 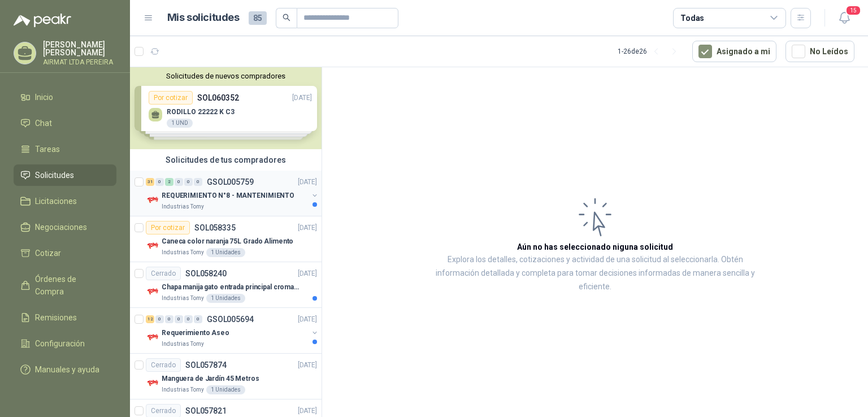 What do you see at coordinates (168, 228) in the screenshot?
I see `div: Por cotizar` at bounding box center [168, 228].